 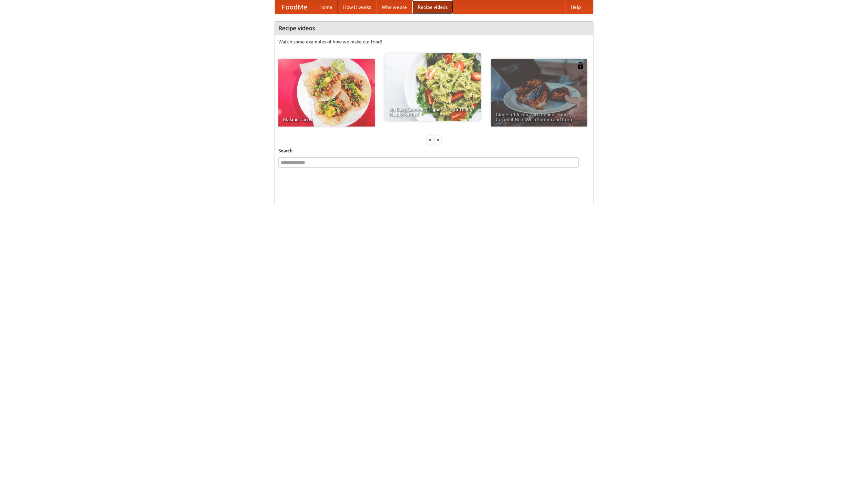 What do you see at coordinates (326, 119) in the screenshot?
I see `span: Making Tacos` at bounding box center [326, 119].